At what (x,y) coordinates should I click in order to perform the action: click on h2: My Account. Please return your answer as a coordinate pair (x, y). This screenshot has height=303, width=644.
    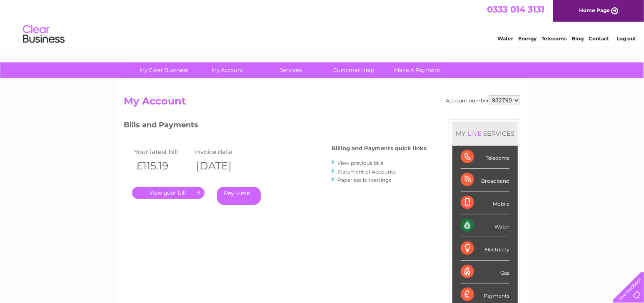
    Looking at the image, I should click on (322, 103).